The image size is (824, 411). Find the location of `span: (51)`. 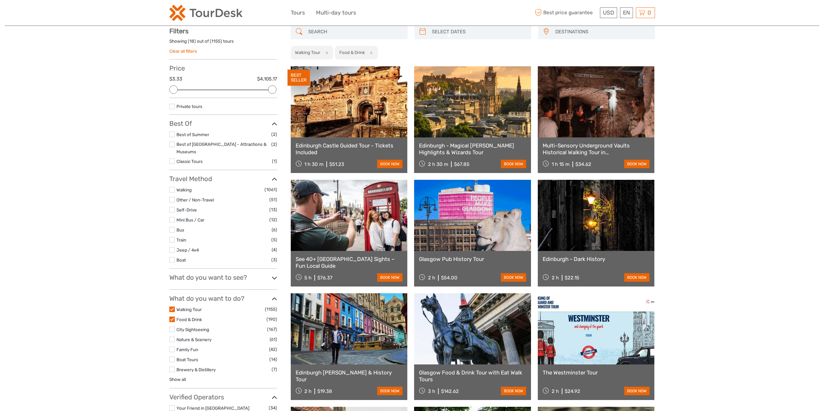

span: (51) is located at coordinates (273, 200).